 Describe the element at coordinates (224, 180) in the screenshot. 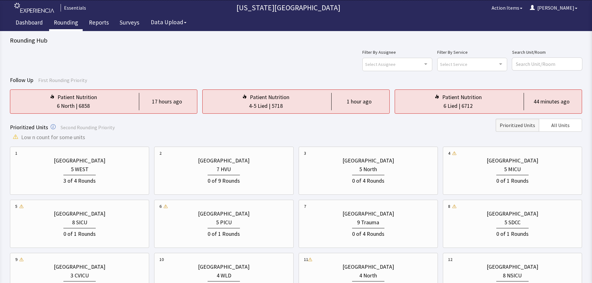

I see `div: 0 of 9 Rounds` at that location.